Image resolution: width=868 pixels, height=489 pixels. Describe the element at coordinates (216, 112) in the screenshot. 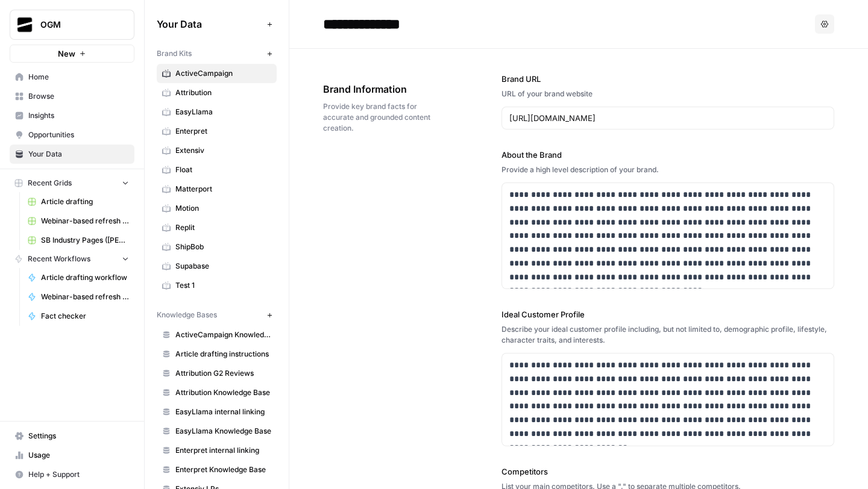

I see `a: EasyLlama` at that location.